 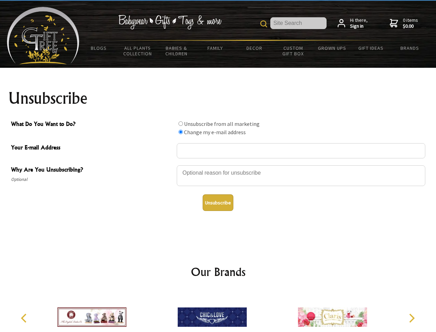 What do you see at coordinates (359, 23) in the screenshot?
I see `span: Hi there,` at bounding box center [359, 23].